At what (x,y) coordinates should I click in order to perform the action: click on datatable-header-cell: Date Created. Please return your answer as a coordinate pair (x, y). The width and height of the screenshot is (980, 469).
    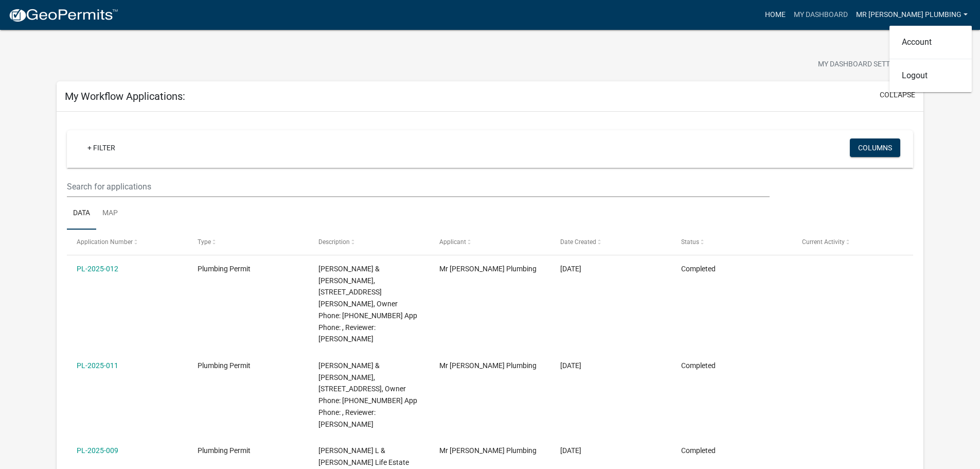
    Looking at the image, I should click on (610, 242).